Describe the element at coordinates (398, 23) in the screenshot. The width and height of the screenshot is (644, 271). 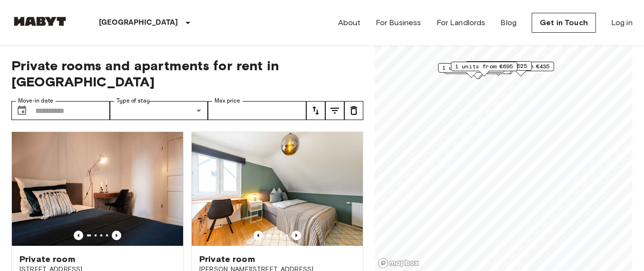
I see `a: For Business` at that location.